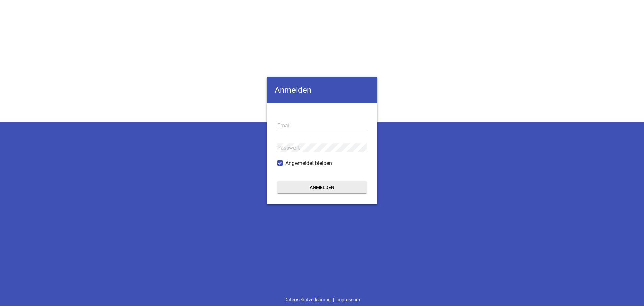 The height and width of the screenshot is (306, 644). Describe the element at coordinates (348, 299) in the screenshot. I see `a: Impressum` at that location.